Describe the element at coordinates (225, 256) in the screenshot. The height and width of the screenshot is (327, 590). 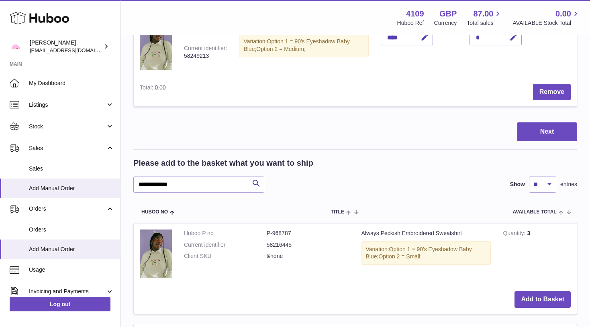
I see `dt: Client SKU` at that location.